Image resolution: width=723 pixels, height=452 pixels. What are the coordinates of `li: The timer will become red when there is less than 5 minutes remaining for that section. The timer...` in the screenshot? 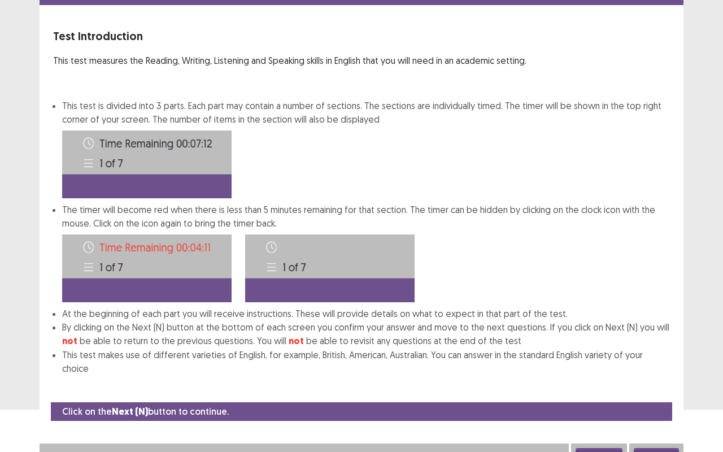 It's located at (366, 255).